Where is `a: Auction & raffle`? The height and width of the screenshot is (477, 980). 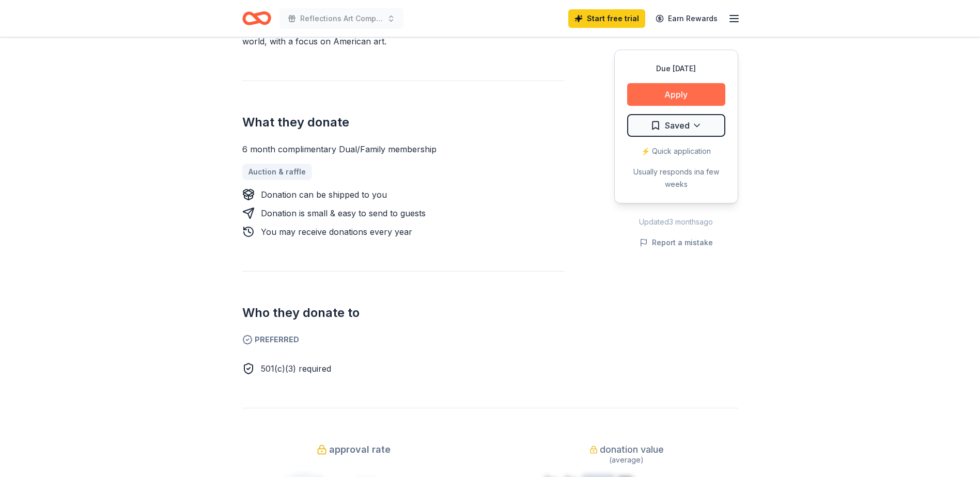 a: Auction & raffle is located at coordinates (277, 172).